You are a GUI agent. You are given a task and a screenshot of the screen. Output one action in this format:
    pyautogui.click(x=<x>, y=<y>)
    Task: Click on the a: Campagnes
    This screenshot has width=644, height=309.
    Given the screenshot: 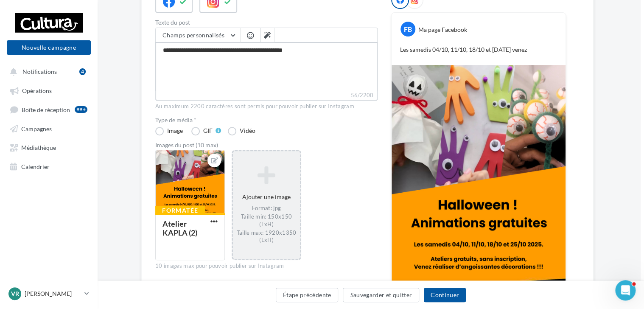 What is the action you would take?
    pyautogui.click(x=49, y=128)
    